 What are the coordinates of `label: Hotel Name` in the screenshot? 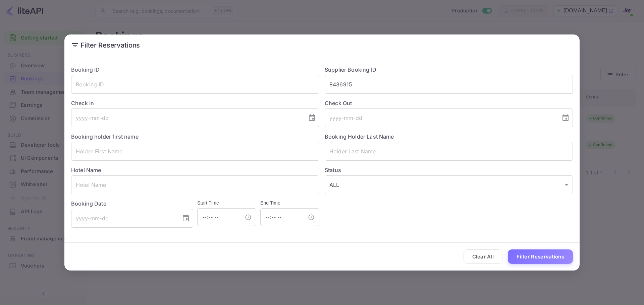 It's located at (86, 170).